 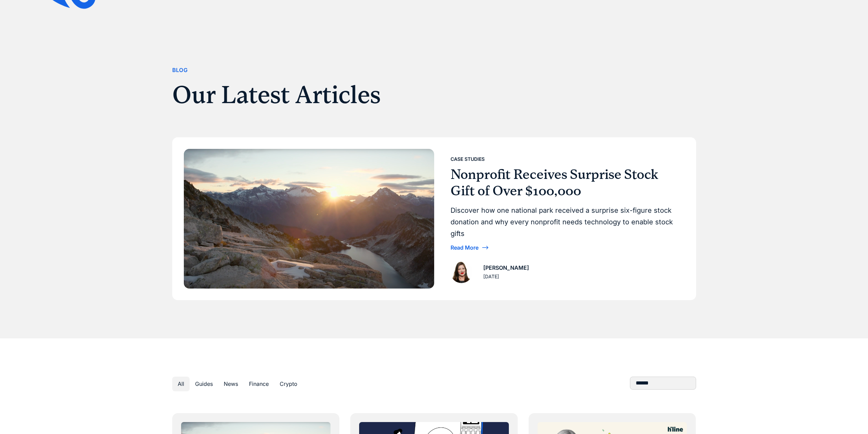 What do you see at coordinates (464, 248) in the screenshot?
I see `div: Read More` at bounding box center [464, 248].